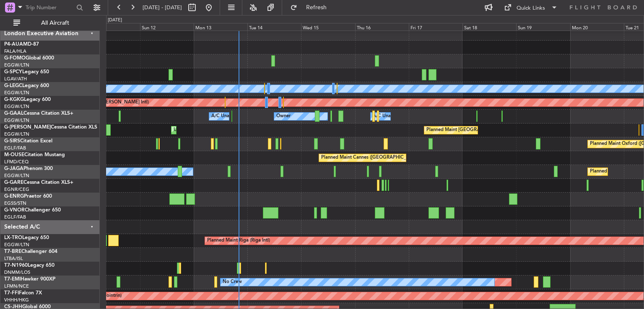 The image size is (644, 309). What do you see at coordinates (14, 100) in the screenshot?
I see `span: G-KGKG` at bounding box center [14, 100].